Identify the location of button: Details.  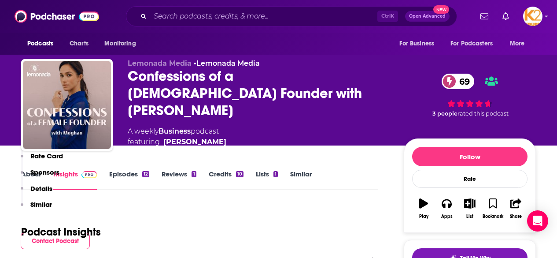
(37, 192).